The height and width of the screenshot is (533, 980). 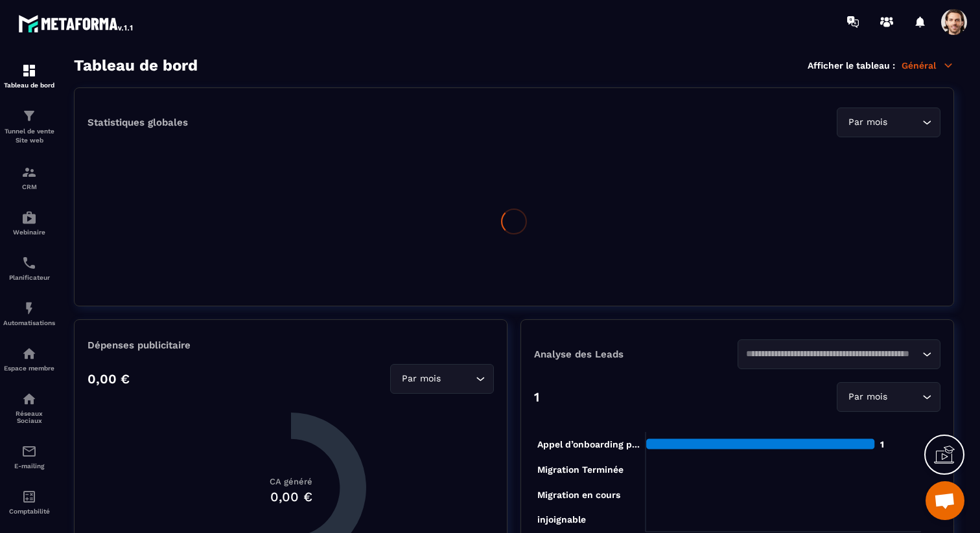 What do you see at coordinates (290, 345) in the screenshot?
I see `p: Dépenses publicitaire` at bounding box center [290, 345].